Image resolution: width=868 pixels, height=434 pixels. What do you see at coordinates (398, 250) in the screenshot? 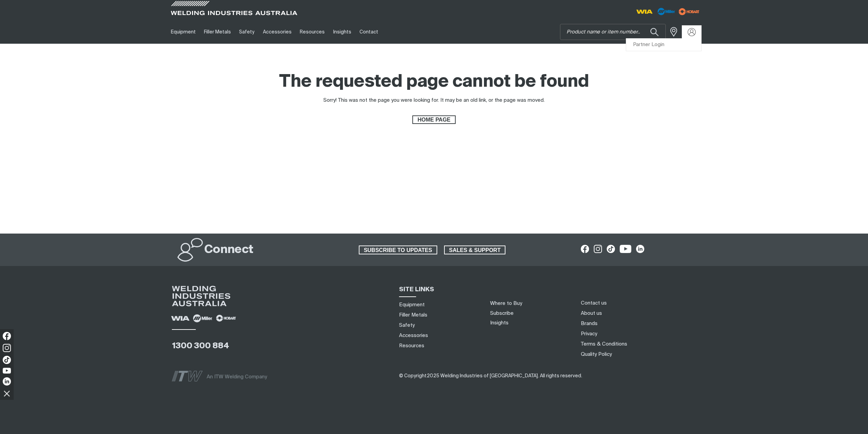
I see `a: SUBSCRIBE TO UPDATES` at bounding box center [398, 250].